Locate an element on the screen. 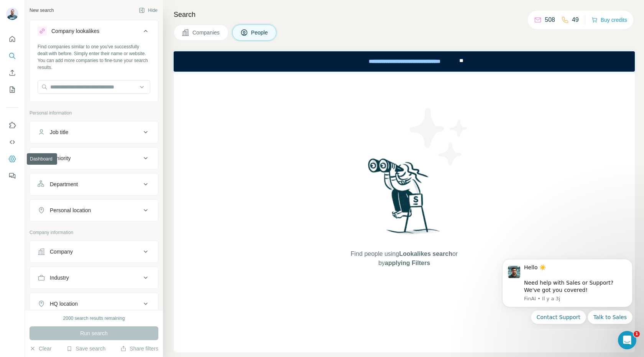  button: Quick reply: Talk to Sales is located at coordinates (119, 65).